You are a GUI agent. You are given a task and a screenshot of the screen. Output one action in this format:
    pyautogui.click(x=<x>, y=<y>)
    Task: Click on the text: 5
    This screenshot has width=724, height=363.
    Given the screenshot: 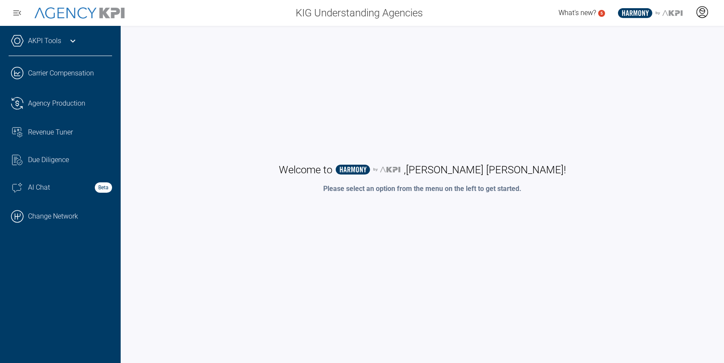 What is the action you would take?
    pyautogui.click(x=602, y=13)
    